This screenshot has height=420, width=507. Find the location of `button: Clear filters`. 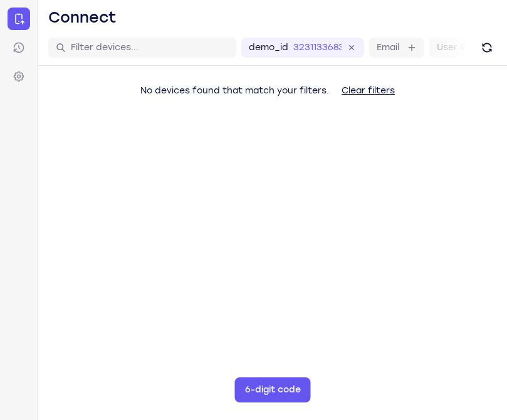

button: Clear filters is located at coordinates (368, 91).